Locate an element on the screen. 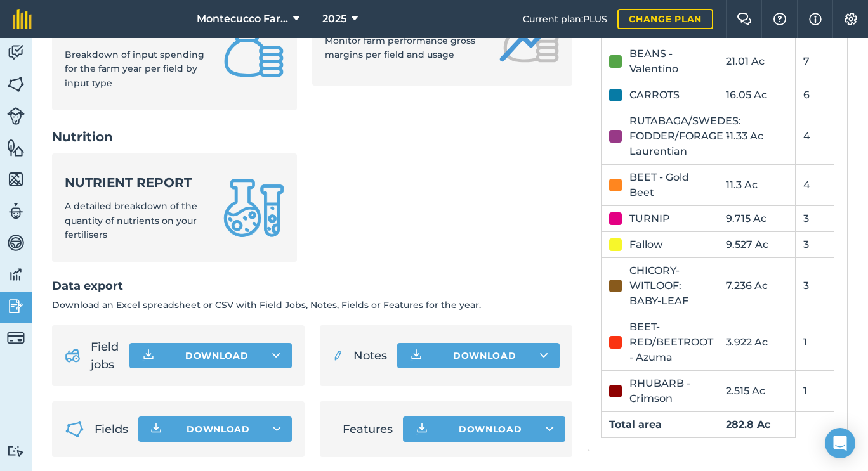 Image resolution: width=868 pixels, height=471 pixels. td: 7.236 Ac is located at coordinates (756, 285).